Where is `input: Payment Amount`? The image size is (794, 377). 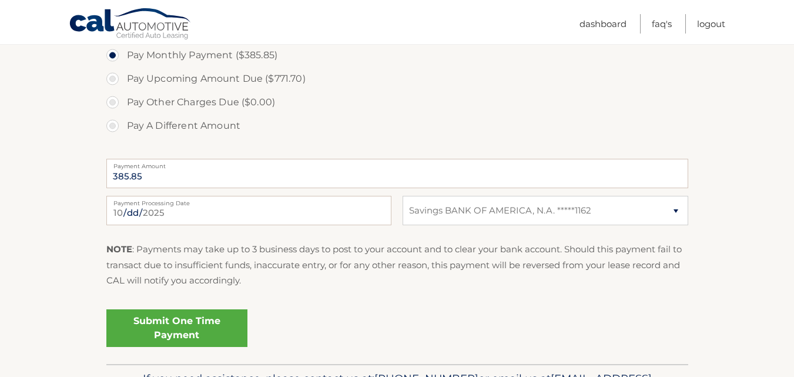
input: Payment Amount is located at coordinates (397, 173).